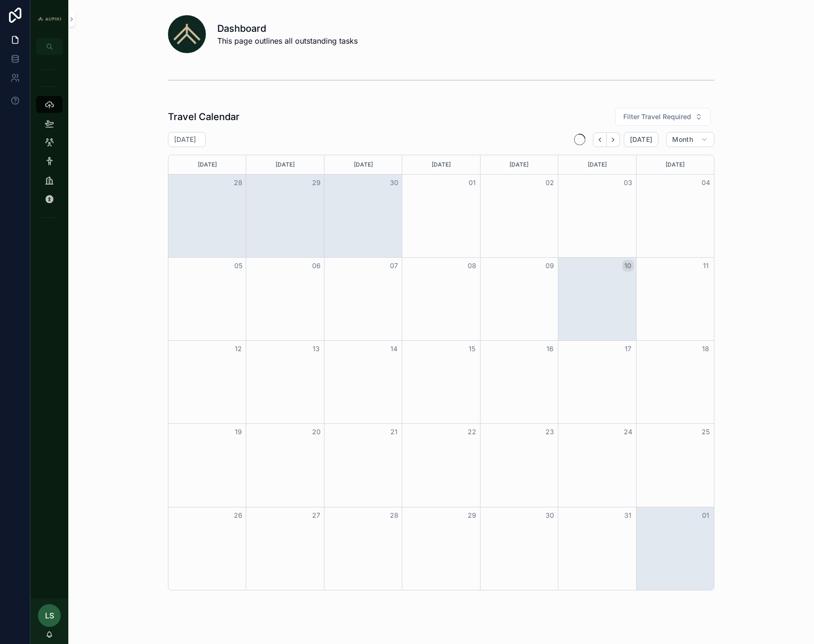  Describe the element at coordinates (316, 515) in the screenshot. I see `button: 27` at that location.